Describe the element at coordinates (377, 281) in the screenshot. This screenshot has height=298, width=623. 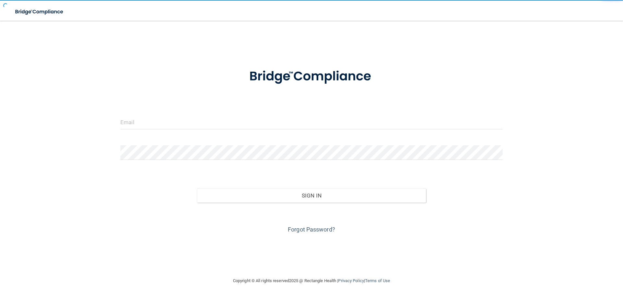
I see `a: Terms of Use` at that location.